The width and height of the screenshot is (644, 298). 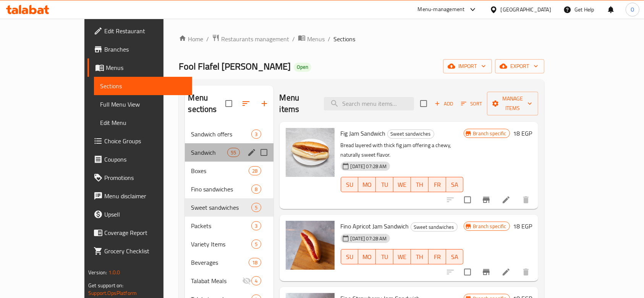 What do you see at coordinates (145, 251) in the screenshot?
I see `span: Grocery Checklist` at bounding box center [145, 251].